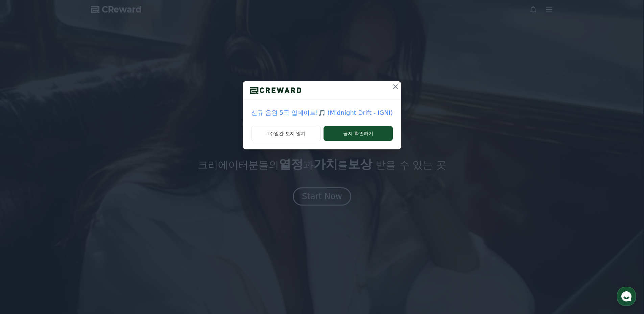 The width and height of the screenshot is (644, 314). What do you see at coordinates (322, 113) in the screenshot?
I see `p: 신규 음원 5곡 업데이트!🎵 (Midnight Drift - IGNI)` at bounding box center [322, 113].